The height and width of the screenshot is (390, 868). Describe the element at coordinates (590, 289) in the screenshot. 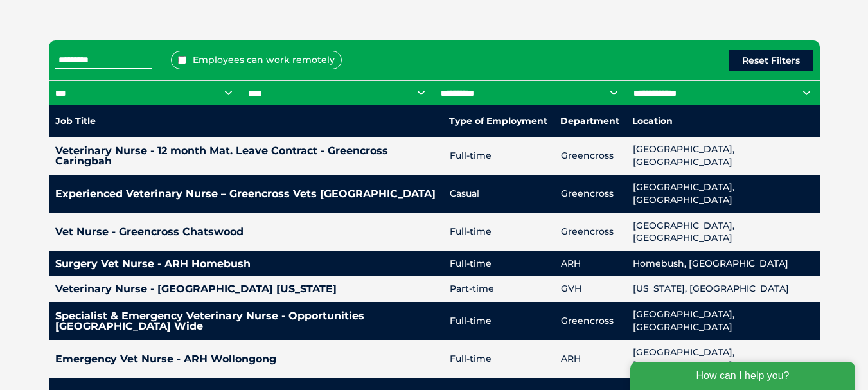

I see `td: GVH` at that location.